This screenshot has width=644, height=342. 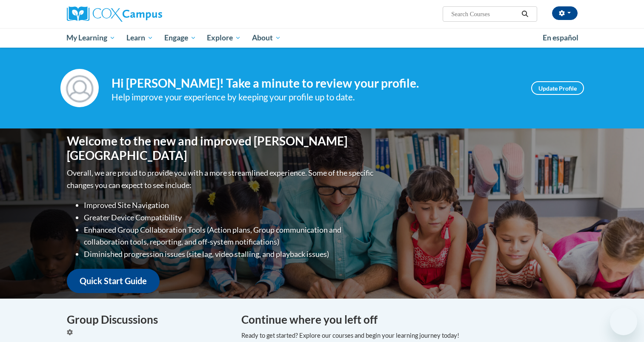 What do you see at coordinates (557, 88) in the screenshot?
I see `a: Update Profile` at bounding box center [557, 88].